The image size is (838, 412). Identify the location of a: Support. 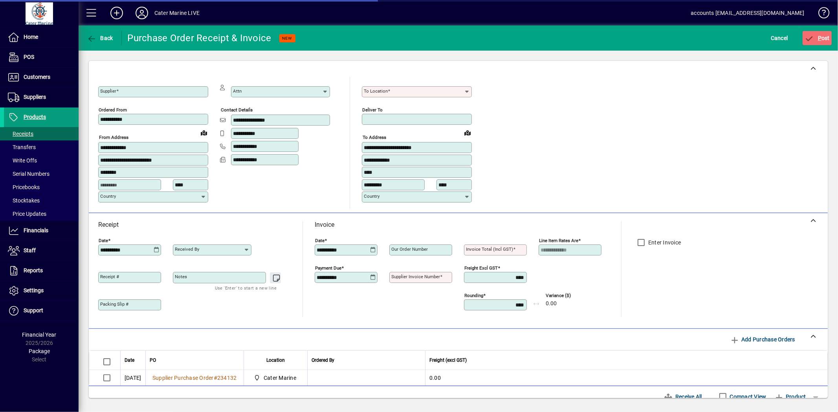
(41, 311).